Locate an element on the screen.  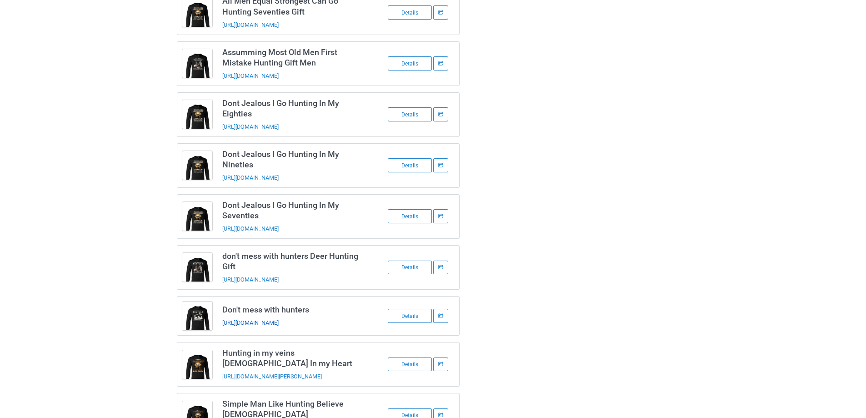
h3: Dont Jealous I Go Hunting In My Nineties is located at coordinates (294, 159).